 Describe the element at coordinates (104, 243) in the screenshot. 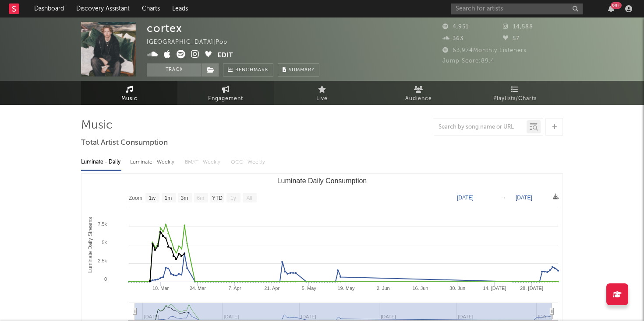

I see `text: 5k` at that location.